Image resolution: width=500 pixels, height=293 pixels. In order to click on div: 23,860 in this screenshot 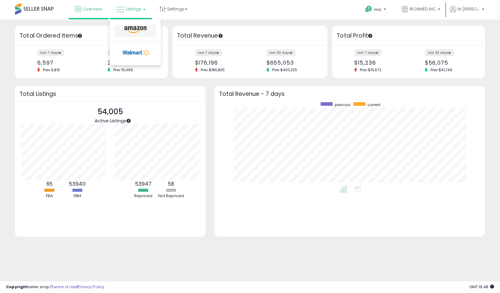, I will do `click(132, 63)`.